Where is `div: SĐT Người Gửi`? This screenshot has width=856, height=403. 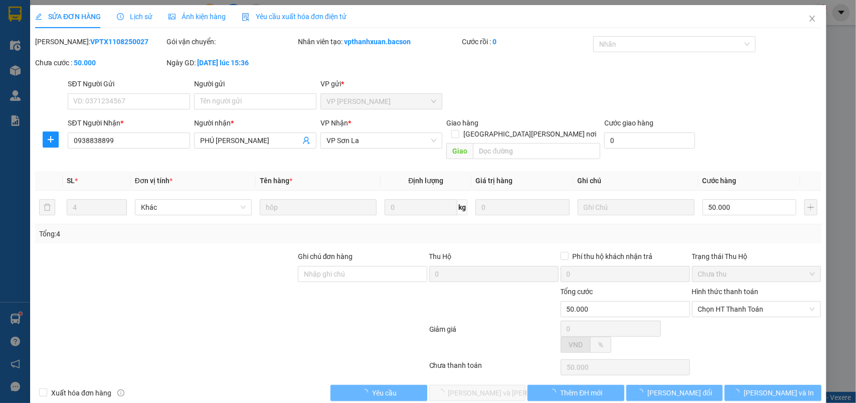 div: SĐT Người Gửi is located at coordinates (129, 84).